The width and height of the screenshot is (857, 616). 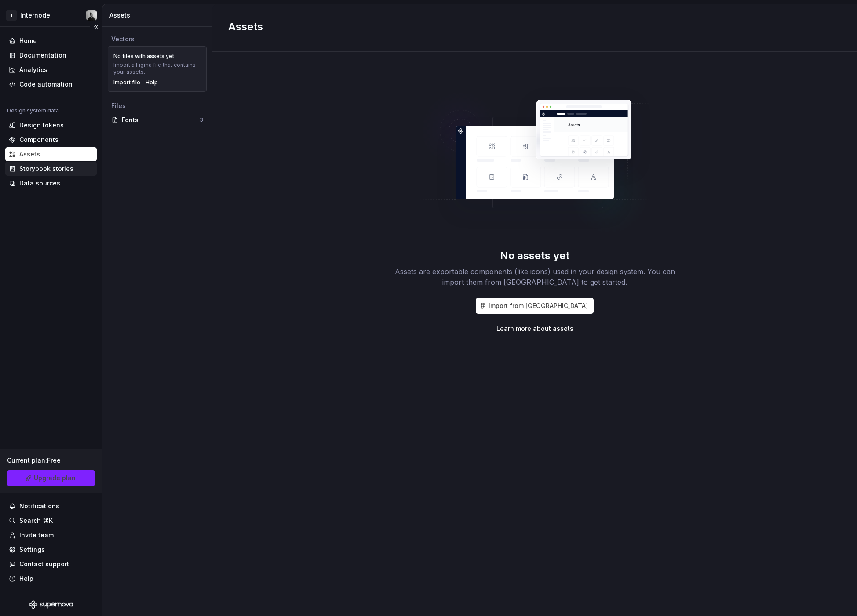 What do you see at coordinates (51, 579) in the screenshot?
I see `button: Help` at bounding box center [51, 579].